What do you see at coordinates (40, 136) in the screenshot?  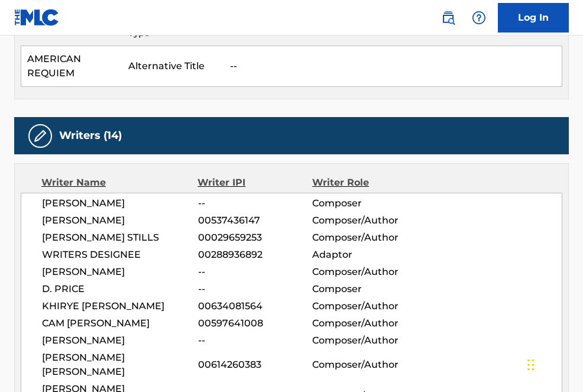 I see `img: Writers` at bounding box center [40, 136].